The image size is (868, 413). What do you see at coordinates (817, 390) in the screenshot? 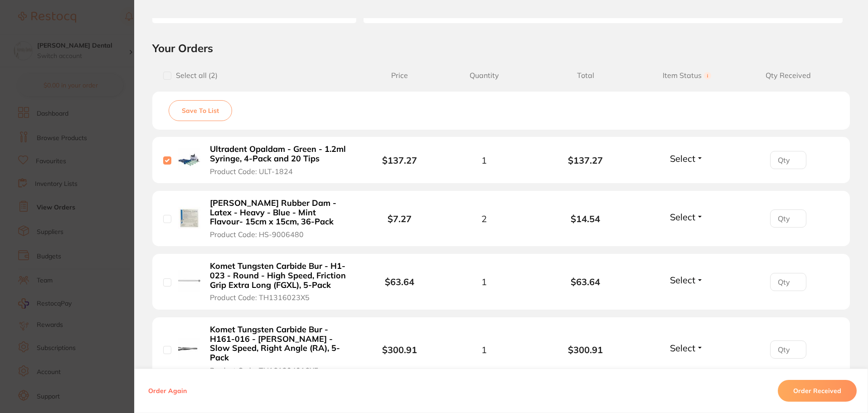
I see `button: Order Received` at bounding box center [817, 390].